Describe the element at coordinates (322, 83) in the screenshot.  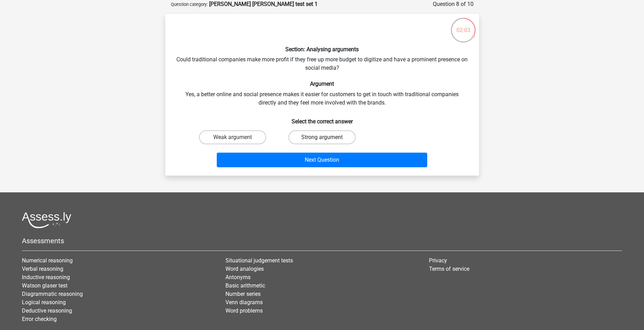
I see `h6: Argument` at that location.